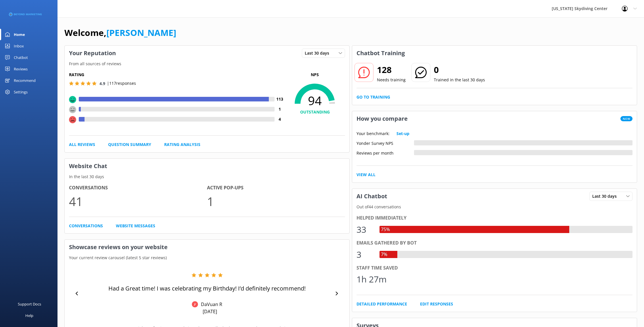 The image size is (644, 327). I want to click on h3: Chatbot Training, so click(381, 53).